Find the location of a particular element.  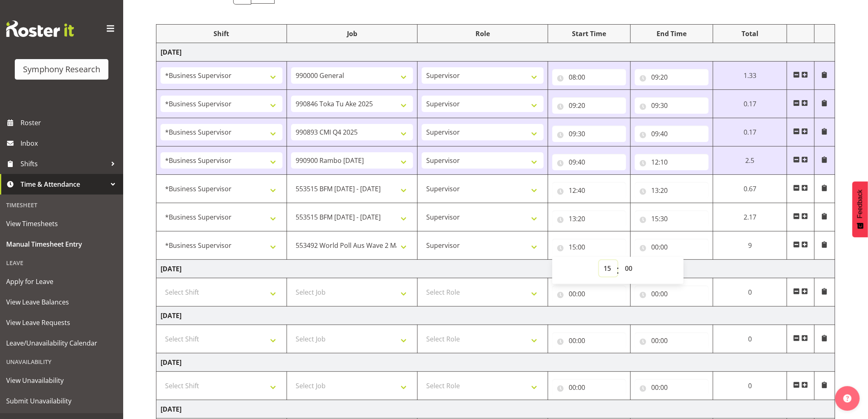

div: Symphony Research is located at coordinates (62, 69).